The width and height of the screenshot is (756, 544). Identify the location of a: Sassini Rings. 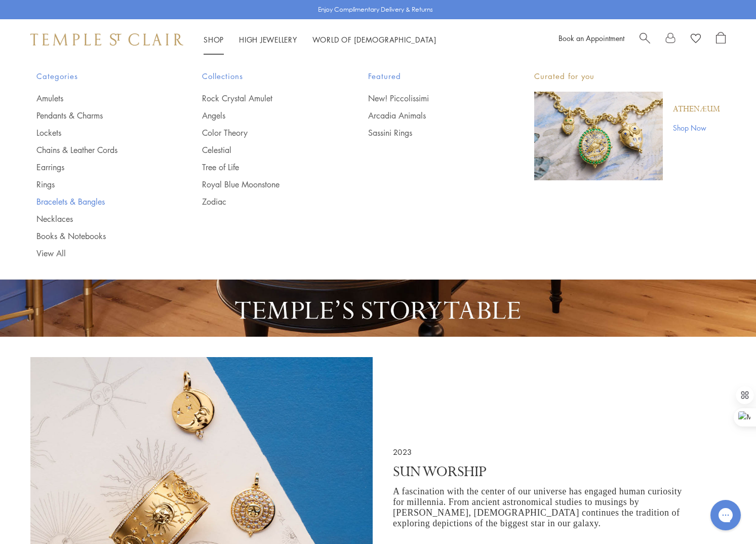
(431, 133).